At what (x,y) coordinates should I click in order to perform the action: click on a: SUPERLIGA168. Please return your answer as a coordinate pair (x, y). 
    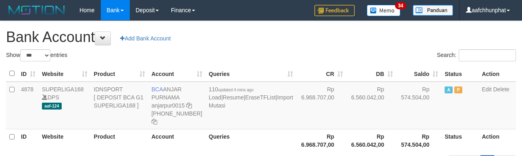
    Looking at the image, I should click on (63, 89).